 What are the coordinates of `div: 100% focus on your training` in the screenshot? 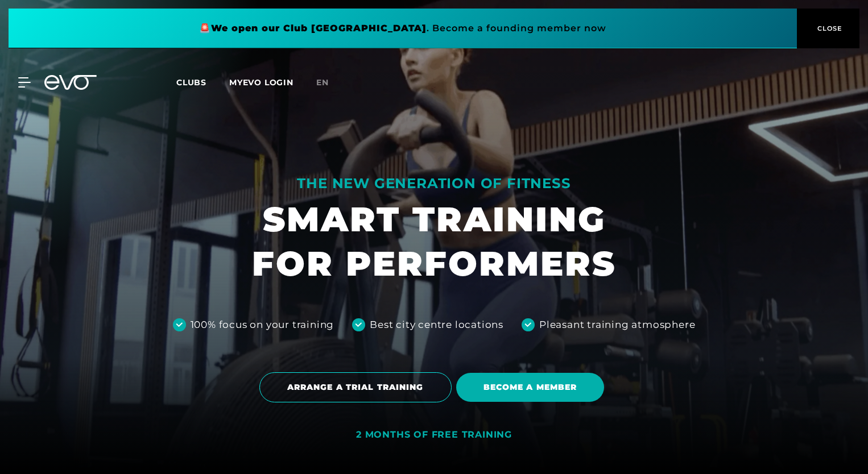 It's located at (262, 326).